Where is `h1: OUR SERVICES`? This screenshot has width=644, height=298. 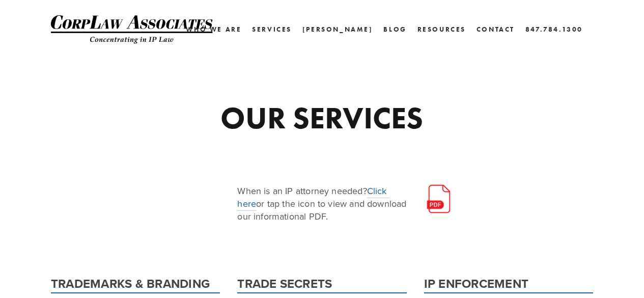
h1: OUR SERVICES is located at coordinates (322, 118).